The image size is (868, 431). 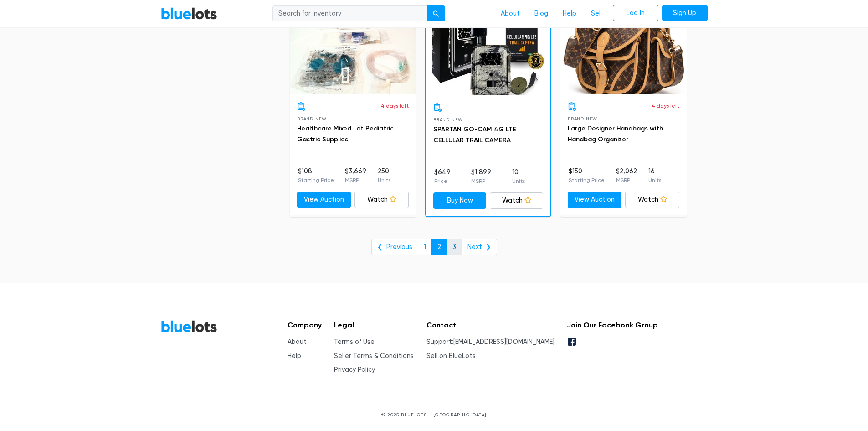 What do you see at coordinates (350, 14) in the screenshot?
I see `input: Search for inventory` at bounding box center [350, 14].